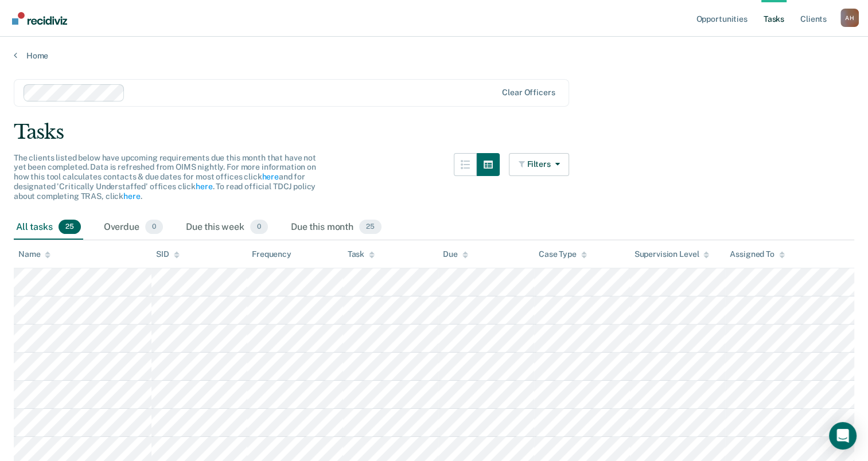 The image size is (868, 461). Describe the element at coordinates (164, 177) in the screenshot. I see `span: The clients listed below have upcoming requirements due this month that have not yet been complet...` at that location.